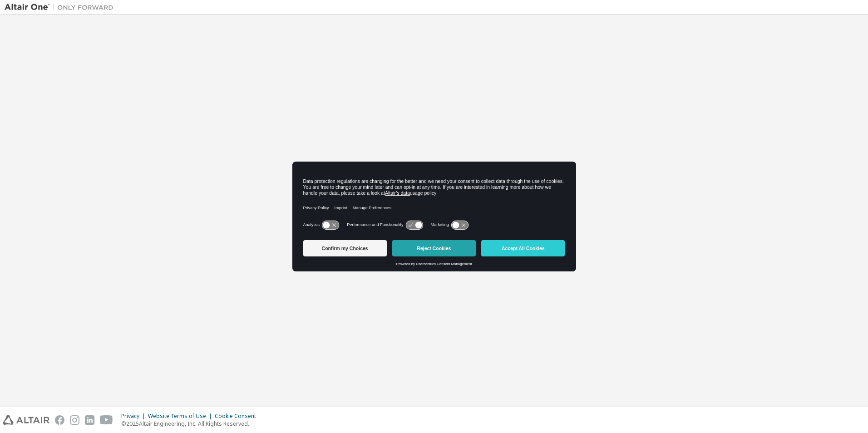  What do you see at coordinates (61, 7) in the screenshot?
I see `img: Altair One` at bounding box center [61, 7].